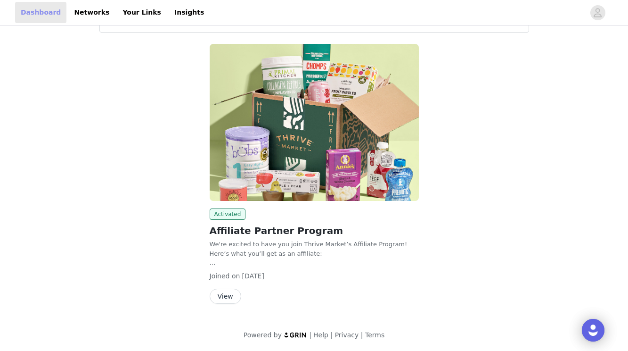 The image size is (628, 351). Describe the element at coordinates (189, 12) in the screenshot. I see `a: Insights` at that location.